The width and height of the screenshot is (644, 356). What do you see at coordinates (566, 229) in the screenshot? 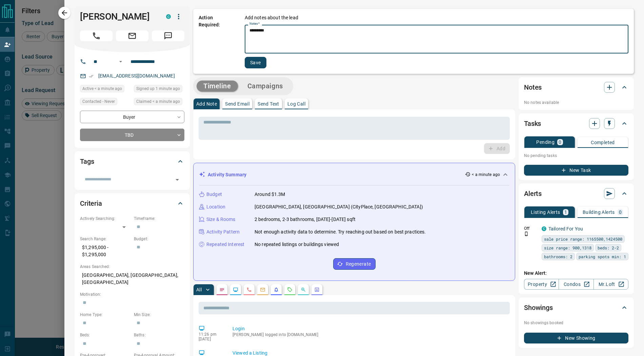
I see `a: Tailored For You` at bounding box center [566, 229].